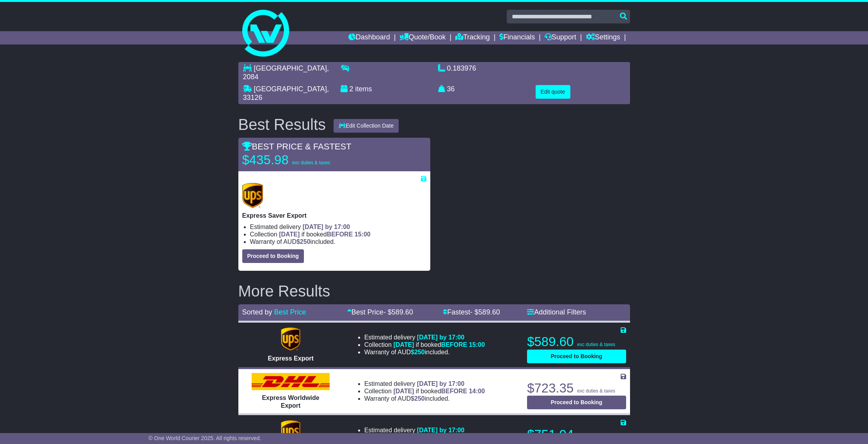 This screenshot has height=444, width=868. I want to click on div: Best Results, so click(282, 125).